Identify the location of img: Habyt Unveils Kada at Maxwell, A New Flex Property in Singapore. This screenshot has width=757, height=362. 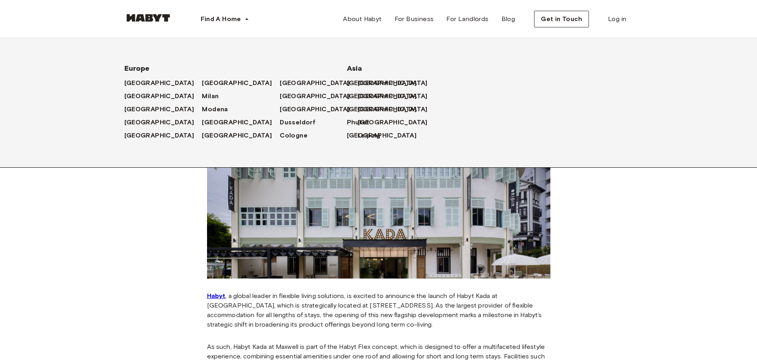
(379, 193).